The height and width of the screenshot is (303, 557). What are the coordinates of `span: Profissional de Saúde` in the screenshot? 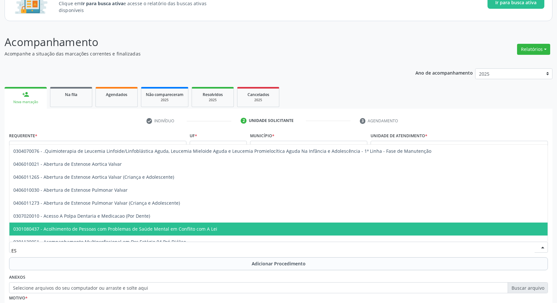 It's located at (92, 146).